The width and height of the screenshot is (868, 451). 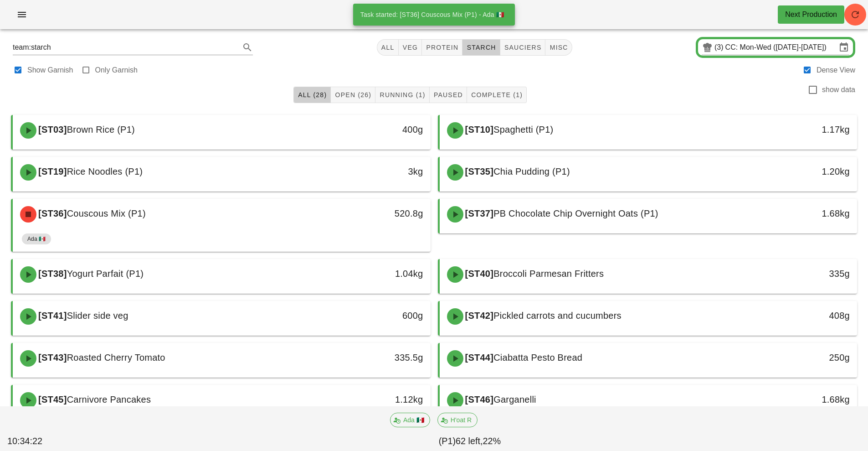 What do you see at coordinates (442, 47) in the screenshot?
I see `span: protein` at bounding box center [442, 47].